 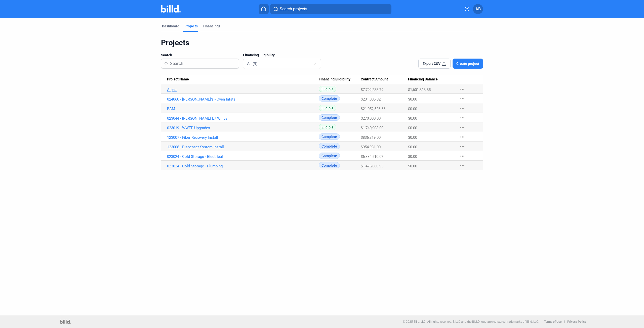 I want to click on a: Alpha, so click(x=243, y=89).